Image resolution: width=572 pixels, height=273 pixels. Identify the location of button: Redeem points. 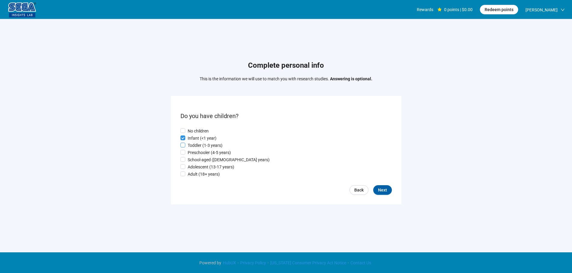
(499, 10).